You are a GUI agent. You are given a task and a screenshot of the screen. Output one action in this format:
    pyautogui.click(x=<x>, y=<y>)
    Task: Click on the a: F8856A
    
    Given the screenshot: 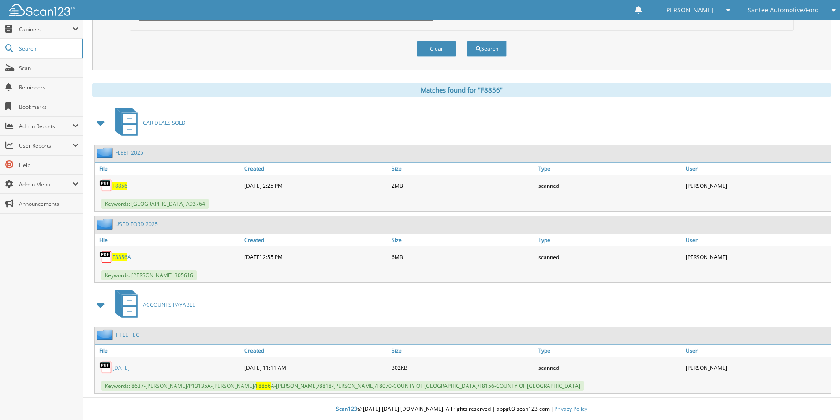 What is the action you would take?
    pyautogui.click(x=122, y=257)
    